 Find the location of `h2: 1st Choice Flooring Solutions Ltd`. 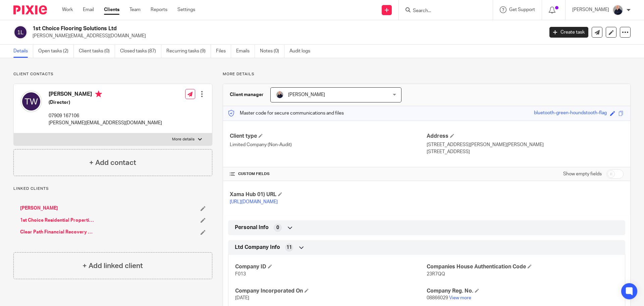

h2: 1st Choice Flooring Solutions Ltd is located at coordinates (235, 29).